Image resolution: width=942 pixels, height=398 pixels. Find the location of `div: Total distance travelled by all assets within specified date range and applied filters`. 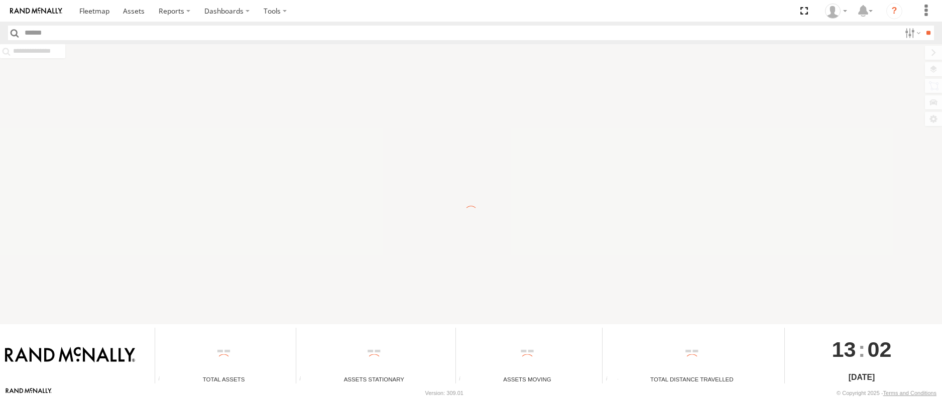

div: Total distance travelled by all assets within specified date range and applied filters is located at coordinates (610, 380).